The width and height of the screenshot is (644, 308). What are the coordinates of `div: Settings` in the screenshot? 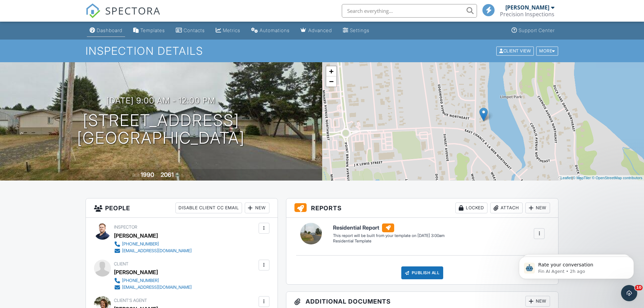 It's located at (360, 30).